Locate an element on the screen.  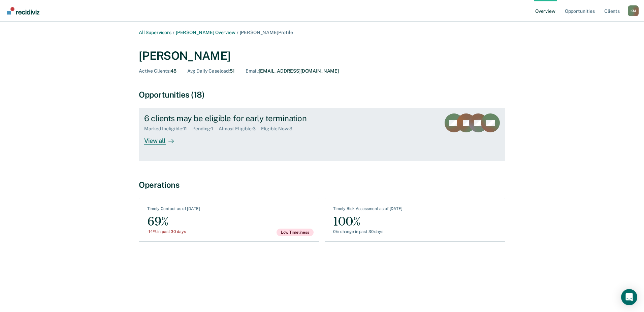
span: Low Timeliness is located at coordinates (295, 232).